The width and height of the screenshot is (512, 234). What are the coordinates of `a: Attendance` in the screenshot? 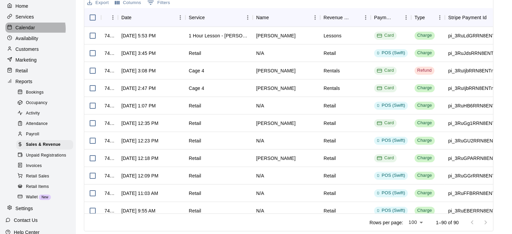 It's located at (46, 124).